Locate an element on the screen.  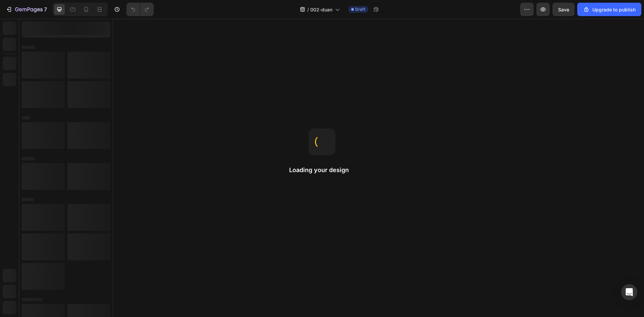
span: 002-duan is located at coordinates (321, 9).